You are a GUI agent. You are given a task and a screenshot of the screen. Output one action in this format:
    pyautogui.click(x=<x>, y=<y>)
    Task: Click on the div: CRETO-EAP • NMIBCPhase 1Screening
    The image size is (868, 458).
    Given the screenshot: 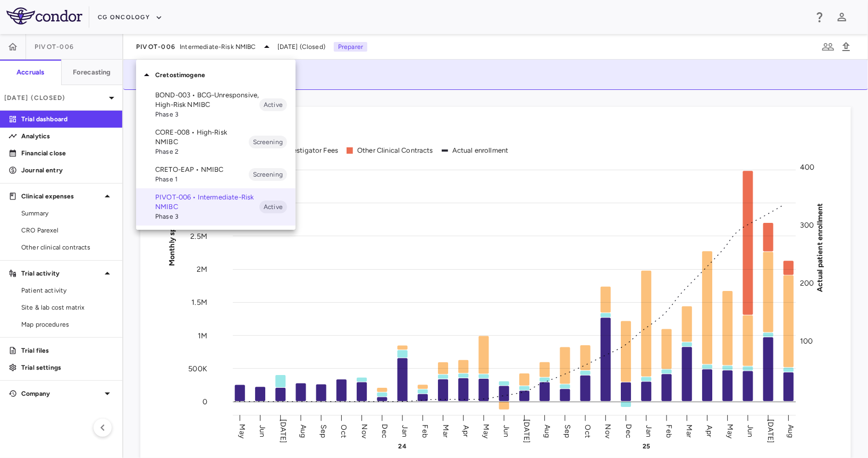 What is the action you would take?
    pyautogui.click(x=216, y=174)
    